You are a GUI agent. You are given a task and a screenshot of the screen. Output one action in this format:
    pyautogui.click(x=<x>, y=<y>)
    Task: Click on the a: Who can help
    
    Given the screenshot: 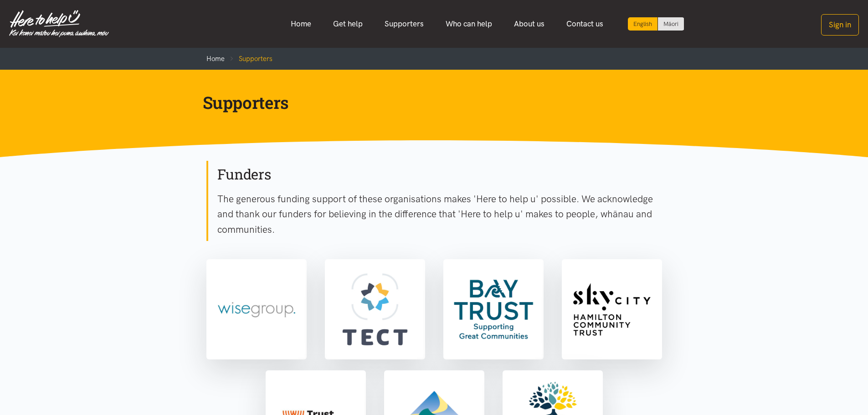 What is the action you would take?
    pyautogui.click(x=468, y=24)
    